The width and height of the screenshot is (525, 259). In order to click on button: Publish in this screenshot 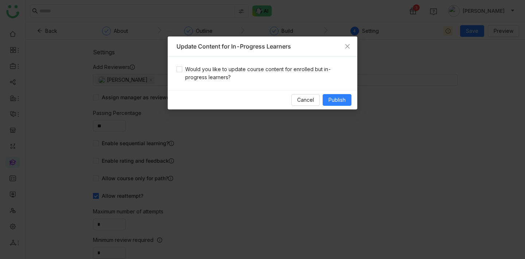, I will do `click(337, 100)`.